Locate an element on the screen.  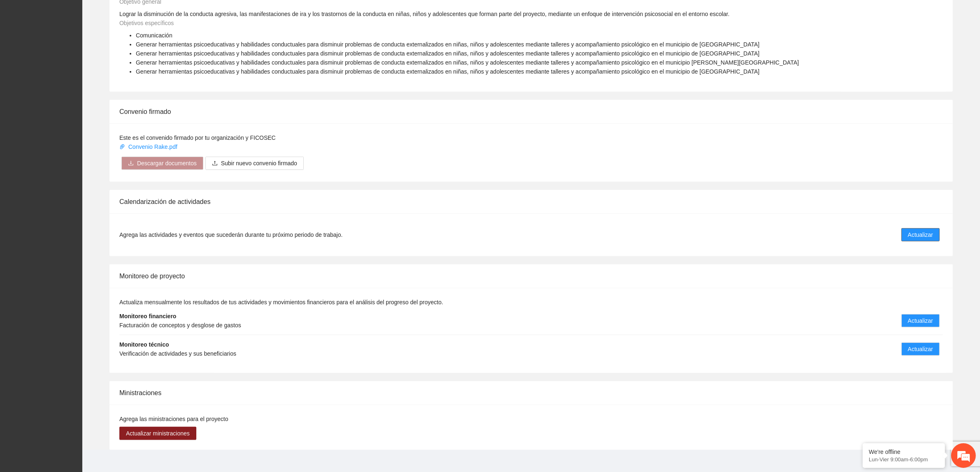
span: Actualiza mensualmente los resultados de tus actividades y movimientos financieros para el anális... is located at coordinates (281, 302).